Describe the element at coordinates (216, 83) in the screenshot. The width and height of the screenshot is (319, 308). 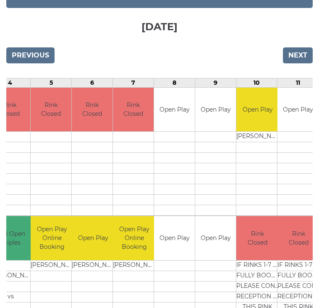
I see `td: 9` at that location.